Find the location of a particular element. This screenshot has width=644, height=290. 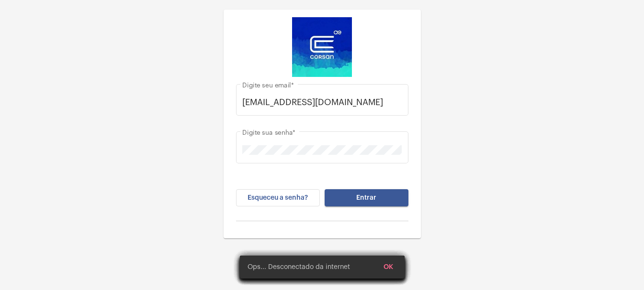

input: Digite seu email is located at coordinates (321, 102).